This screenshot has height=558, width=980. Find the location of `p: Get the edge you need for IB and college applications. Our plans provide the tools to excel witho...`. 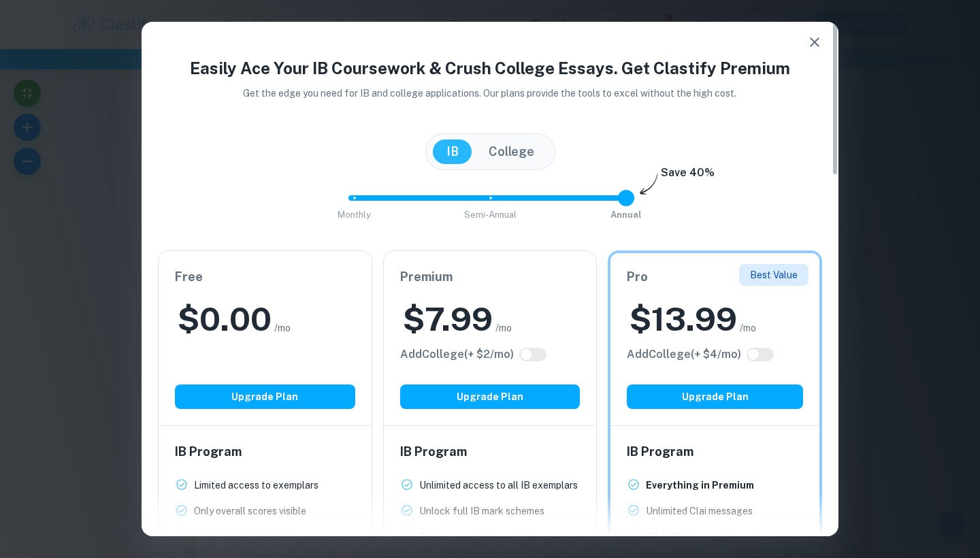

p: Get the edge you need for IB and college applications. Our plans provide the tools to excel witho... is located at coordinates (490, 93).